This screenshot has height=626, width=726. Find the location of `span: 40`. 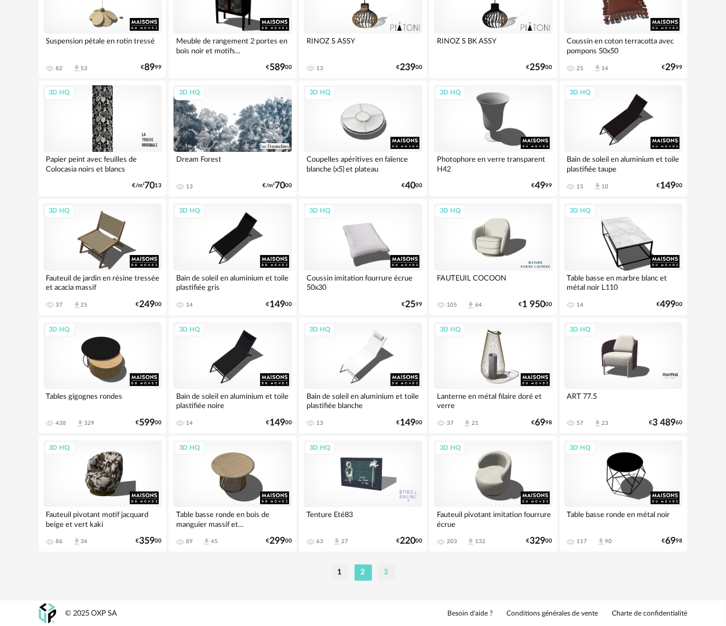

span: 40 is located at coordinates (410, 185).